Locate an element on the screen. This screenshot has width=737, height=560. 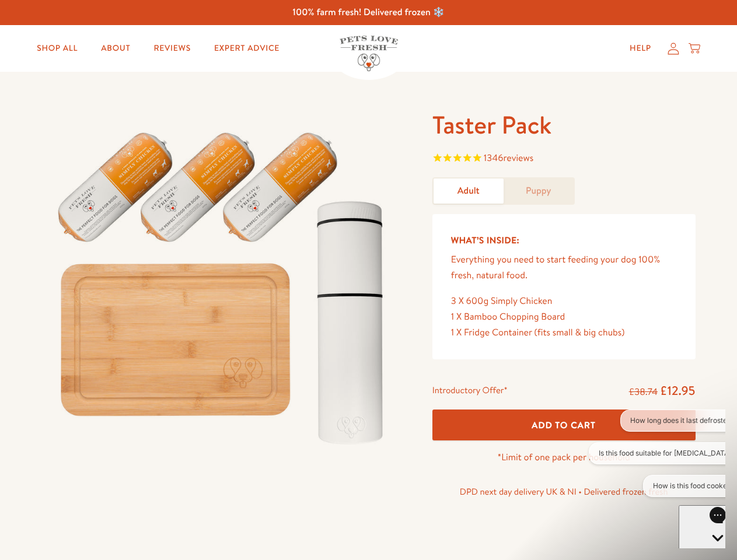
a: Puppy is located at coordinates (539, 191).